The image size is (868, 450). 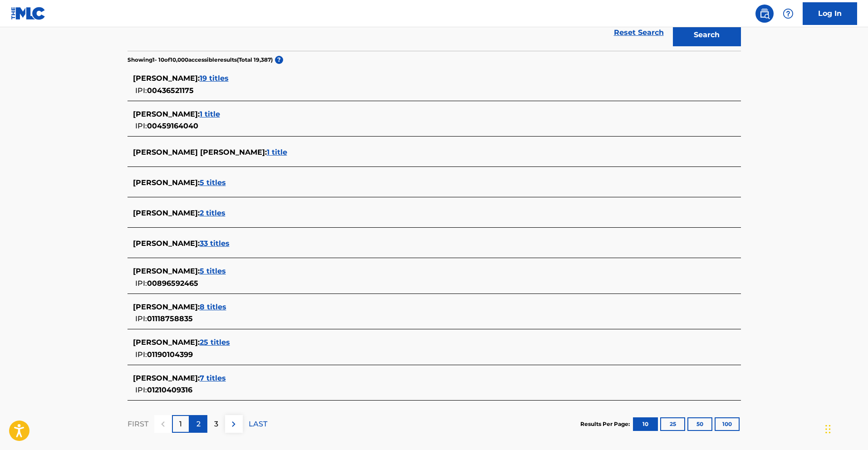 I want to click on a: Public Search, so click(x=764, y=14).